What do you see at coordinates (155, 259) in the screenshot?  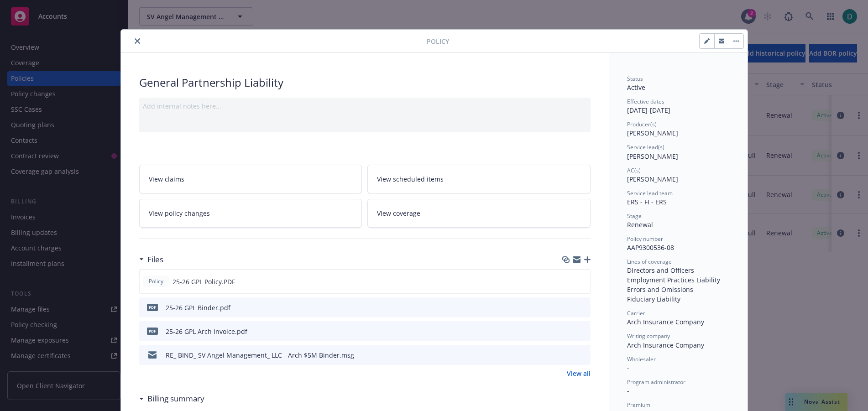 I see `h3: Files` at bounding box center [155, 259].